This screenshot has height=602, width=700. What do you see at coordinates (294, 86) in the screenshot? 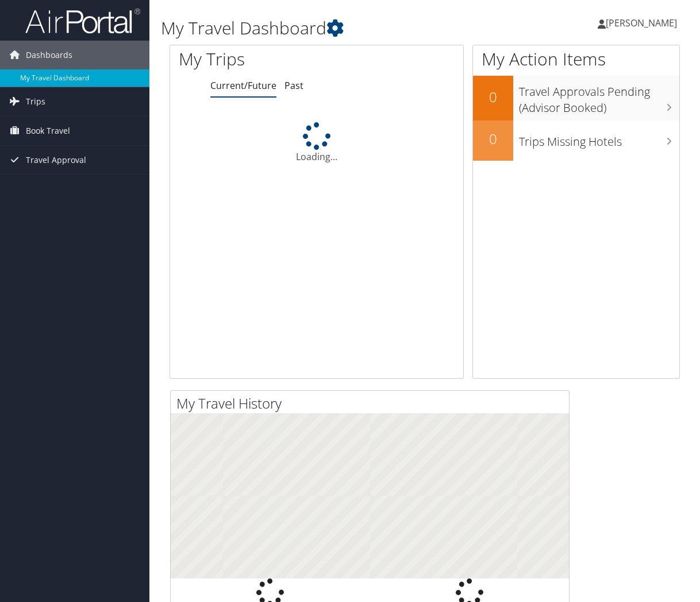
I see `a: Past` at bounding box center [294, 86].